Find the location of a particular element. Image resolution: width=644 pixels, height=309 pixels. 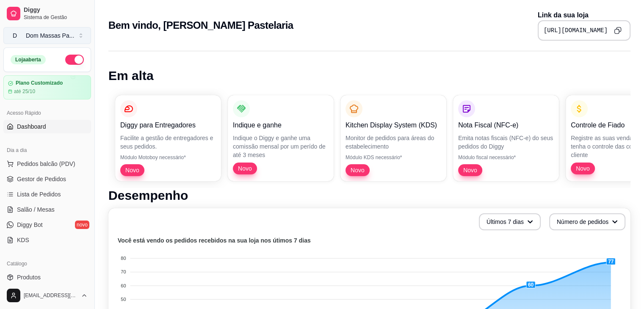

div: Dom Massas Pa ... is located at coordinates (50, 35).